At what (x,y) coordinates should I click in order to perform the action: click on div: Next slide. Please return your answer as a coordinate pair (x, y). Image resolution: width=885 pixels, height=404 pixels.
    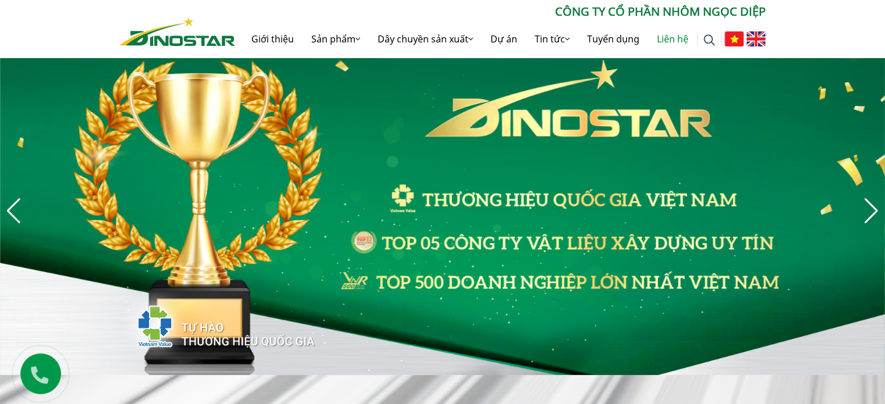
    Looking at the image, I should click on (871, 211).